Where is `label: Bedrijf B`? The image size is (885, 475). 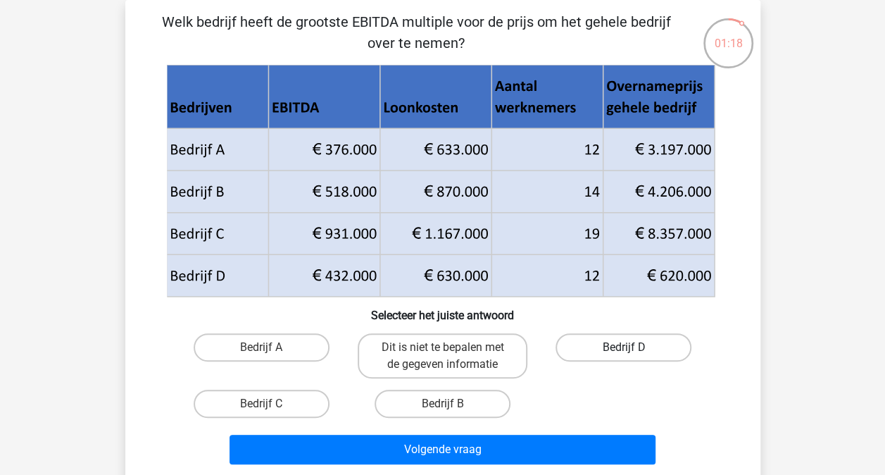
label: Bedrijf B is located at coordinates (442, 403).